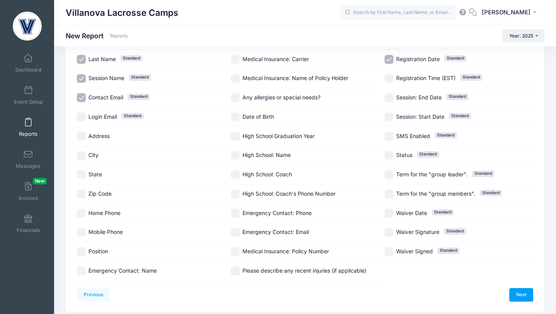 This screenshot has width=556, height=314. What do you see at coordinates (28, 230) in the screenshot?
I see `span: Financials` at bounding box center [28, 230].